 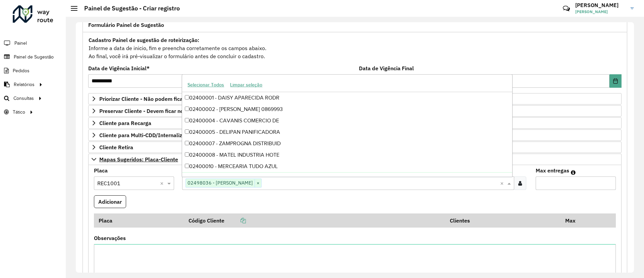 I want to click on label: Data de Vigência Inicial, so click(x=118, y=68).